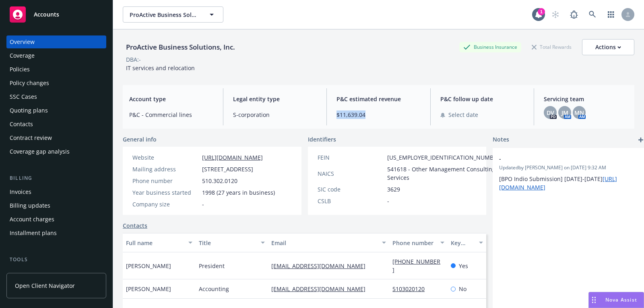 The width and height of the screenshot is (644, 308). I want to click on span: Yes, so click(463, 265).